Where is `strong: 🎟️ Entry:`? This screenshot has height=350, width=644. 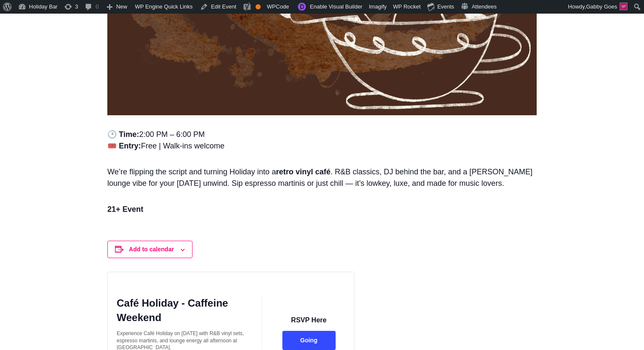 strong: 🎟️ Entry: is located at coordinates (124, 146).